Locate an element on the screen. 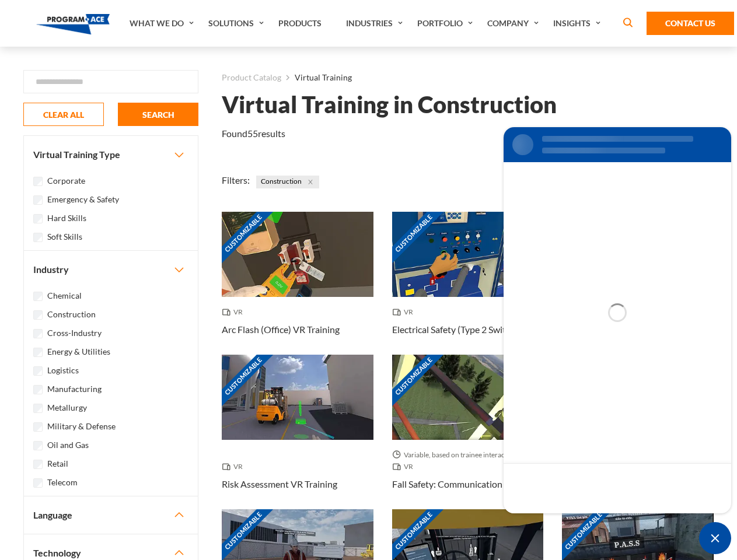  input: Metallurgy is located at coordinates (38, 409).